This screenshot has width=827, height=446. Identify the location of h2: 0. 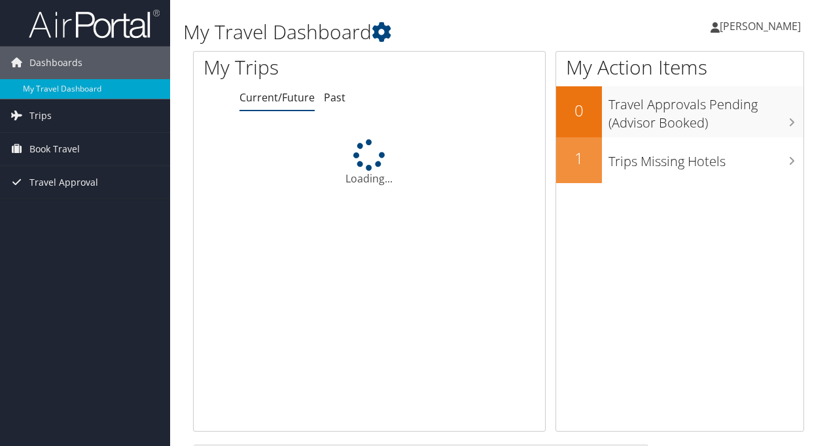
(579, 111).